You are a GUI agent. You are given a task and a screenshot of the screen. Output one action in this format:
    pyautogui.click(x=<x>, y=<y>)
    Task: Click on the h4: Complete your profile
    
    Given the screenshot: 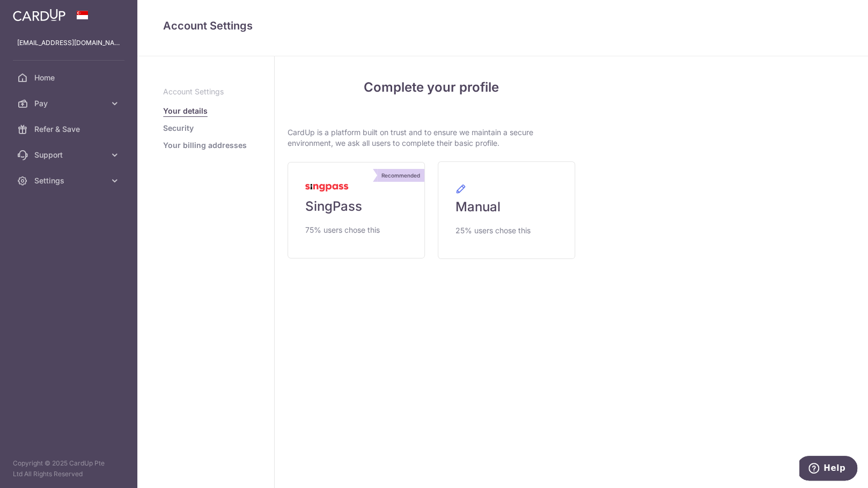 What is the action you would take?
    pyautogui.click(x=432, y=87)
    